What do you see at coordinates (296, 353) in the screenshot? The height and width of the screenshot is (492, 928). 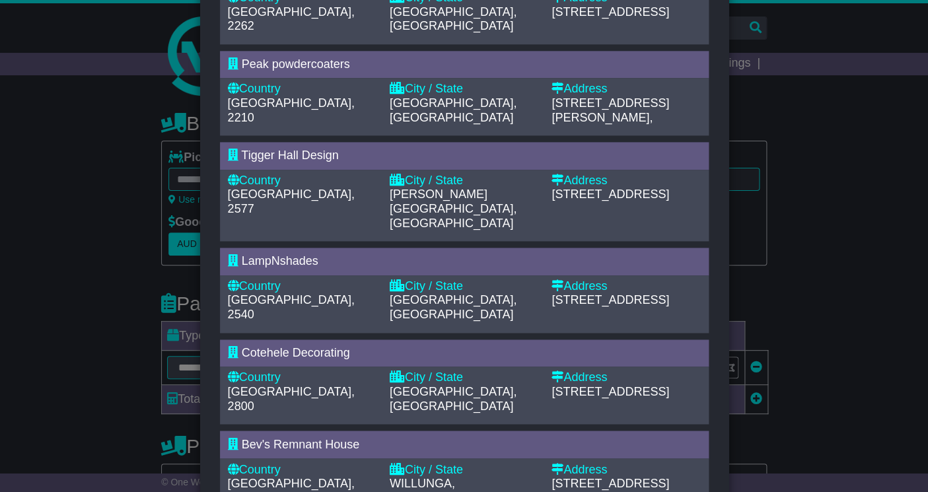 I see `span: Cotehele Decorating` at bounding box center [296, 353].